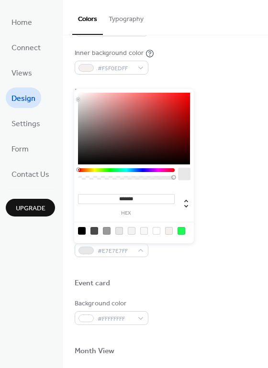 The image size is (268, 368). What do you see at coordinates (92, 284) in the screenshot?
I see `div: Event card` at bounding box center [92, 284].